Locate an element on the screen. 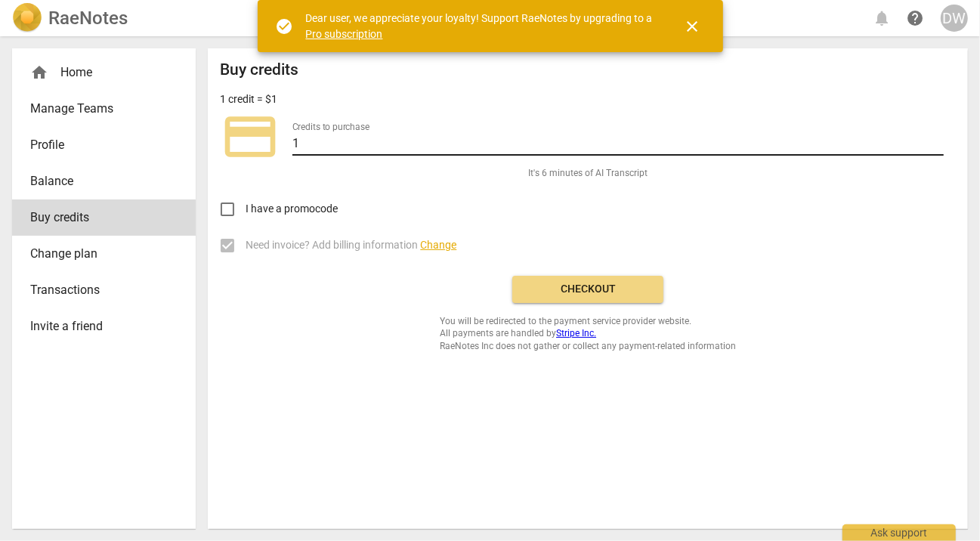  a: Pro subscription is located at coordinates (345, 34).